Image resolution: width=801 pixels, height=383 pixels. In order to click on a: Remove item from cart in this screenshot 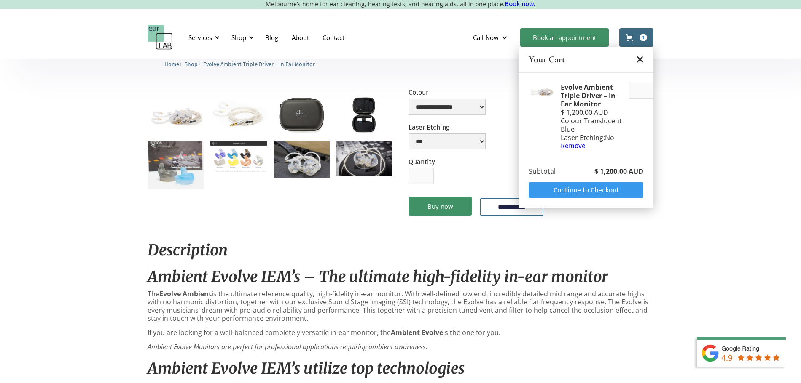, I will do `click(591, 146)`.